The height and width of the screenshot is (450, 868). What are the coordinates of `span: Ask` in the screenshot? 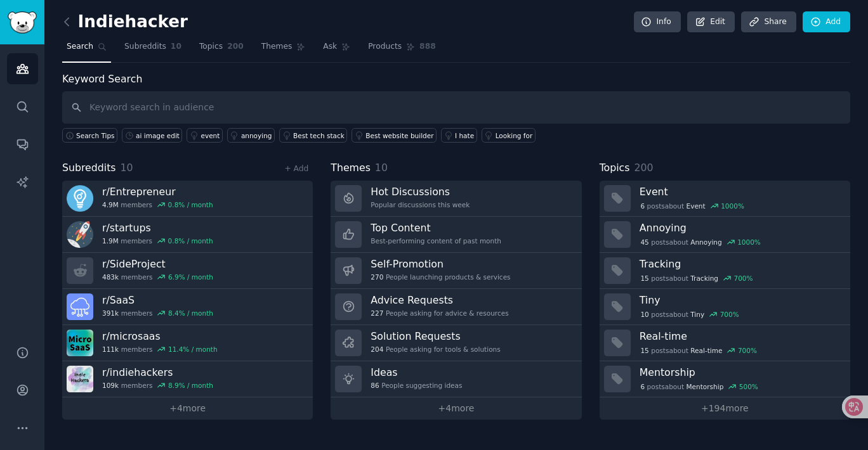 It's located at (330, 47).